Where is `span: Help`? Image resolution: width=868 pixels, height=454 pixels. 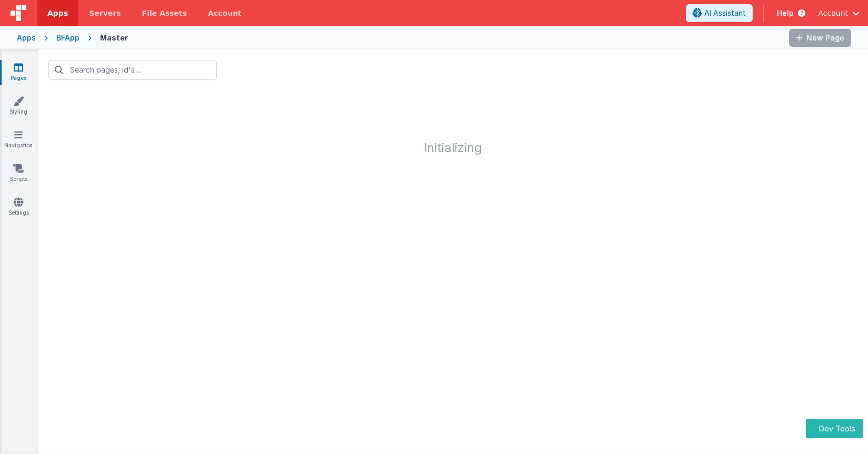
span: Help is located at coordinates (785, 13).